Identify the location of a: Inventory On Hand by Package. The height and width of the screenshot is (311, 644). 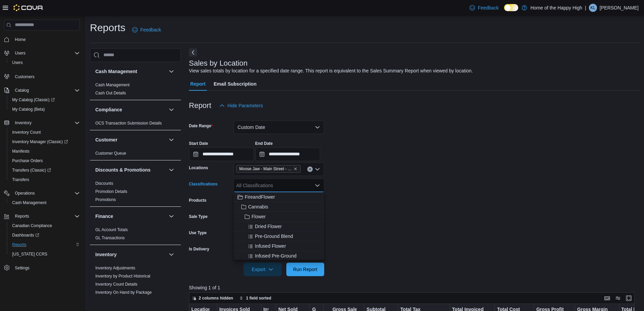
(123, 292).